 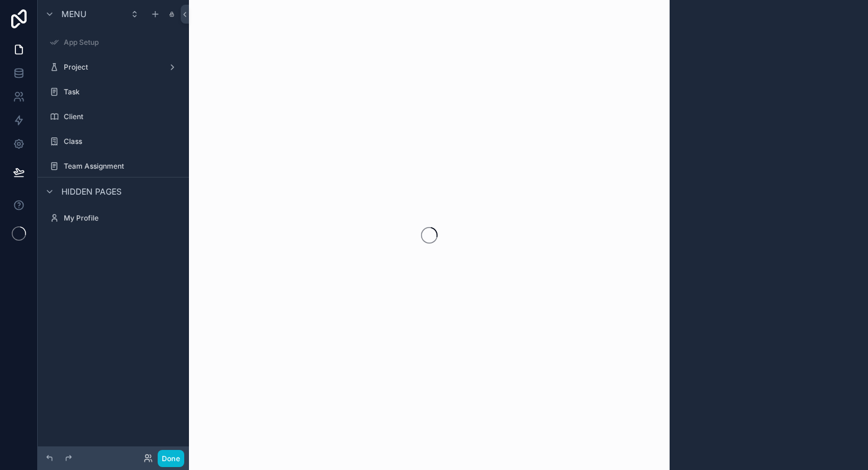 I want to click on button: Done, so click(x=171, y=459).